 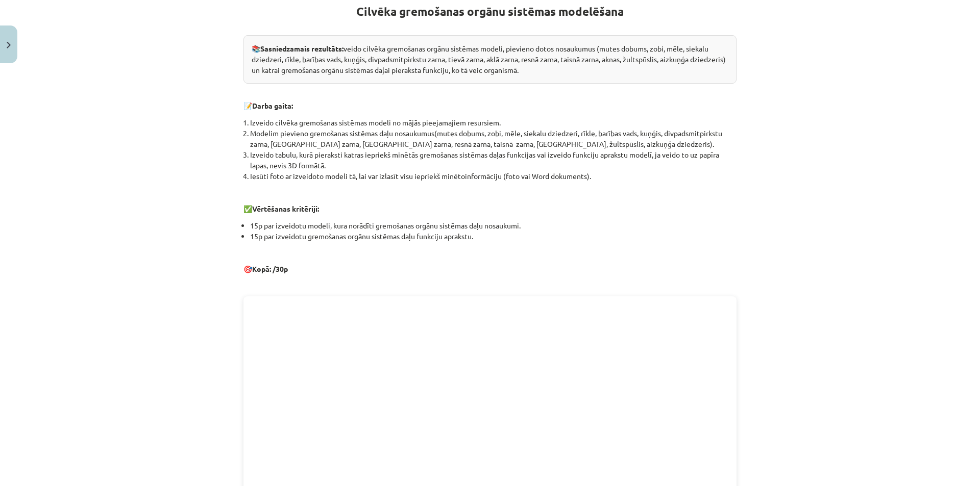 What do you see at coordinates (490, 11) in the screenshot?
I see `strong: Cilvēka gremošanas orgānu sistēmas modelēšana` at bounding box center [490, 11].